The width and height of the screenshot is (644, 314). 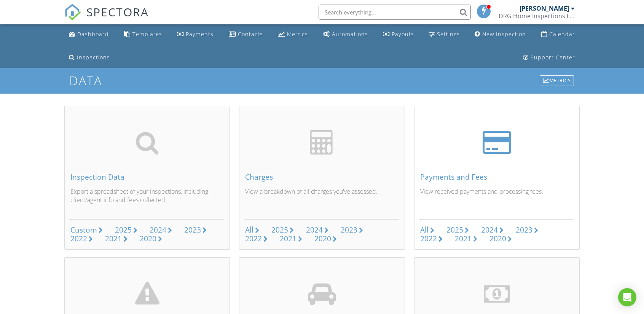 I want to click on a: Contacts, so click(x=246, y=34).